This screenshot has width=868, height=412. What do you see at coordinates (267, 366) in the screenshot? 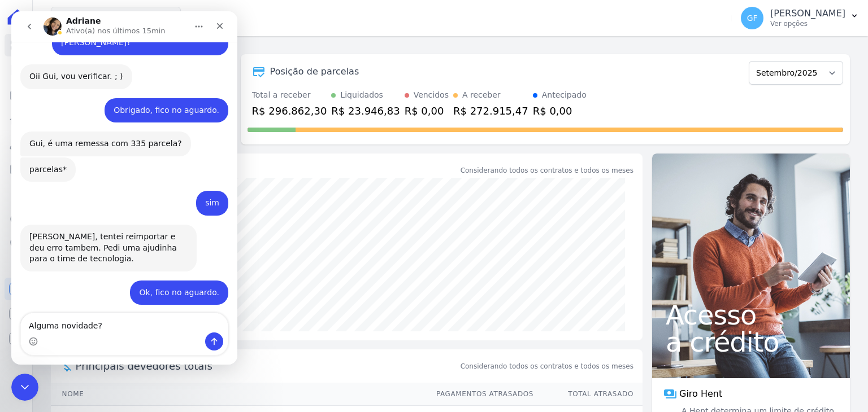
I see `span: Principais devedores totais` at bounding box center [267, 366].